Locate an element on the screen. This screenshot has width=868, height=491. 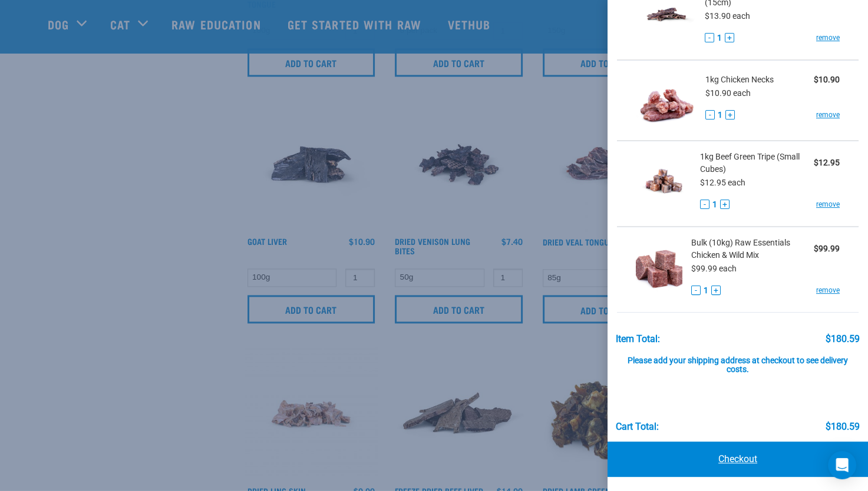
strong: $12.95 is located at coordinates (826, 162).